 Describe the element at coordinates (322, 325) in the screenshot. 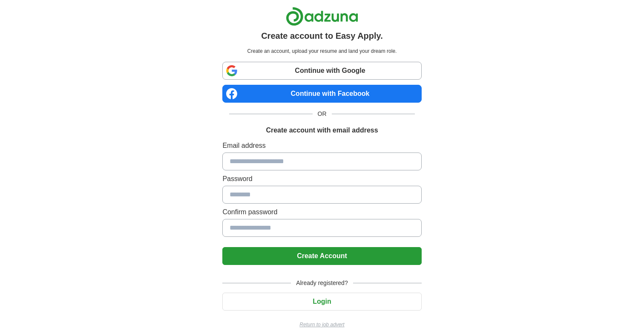

I see `a: Return to job advert` at that location.